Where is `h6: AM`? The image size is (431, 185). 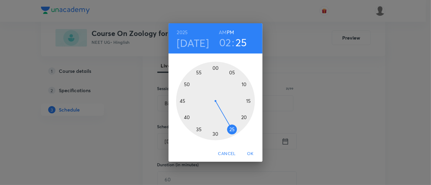 h6: AM is located at coordinates (222, 32).